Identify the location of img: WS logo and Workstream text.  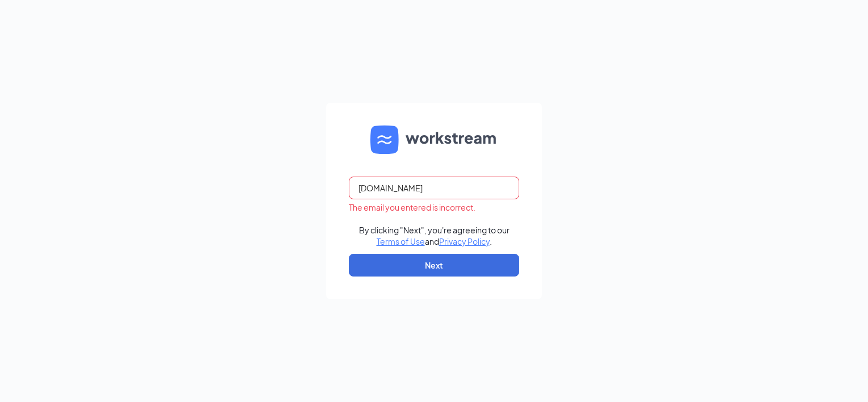
(434, 140).